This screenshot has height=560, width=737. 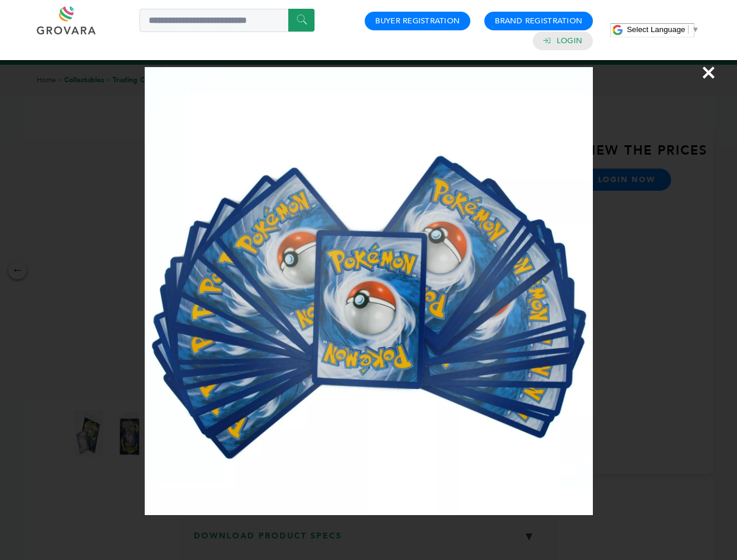 I want to click on input: Search a product or brand..., so click(x=227, y=20).